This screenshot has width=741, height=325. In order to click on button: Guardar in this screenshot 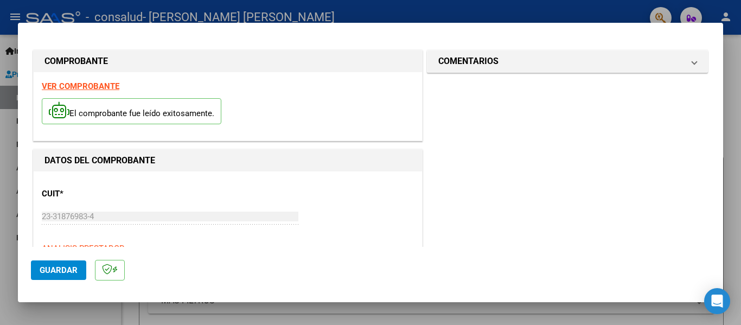, I will do `click(59, 270)`.